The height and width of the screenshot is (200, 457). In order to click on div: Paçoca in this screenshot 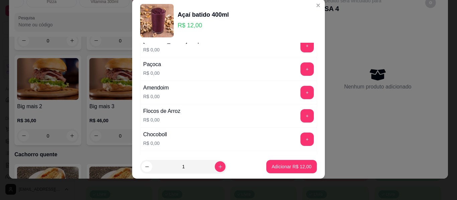, I will do `click(152, 65)`.